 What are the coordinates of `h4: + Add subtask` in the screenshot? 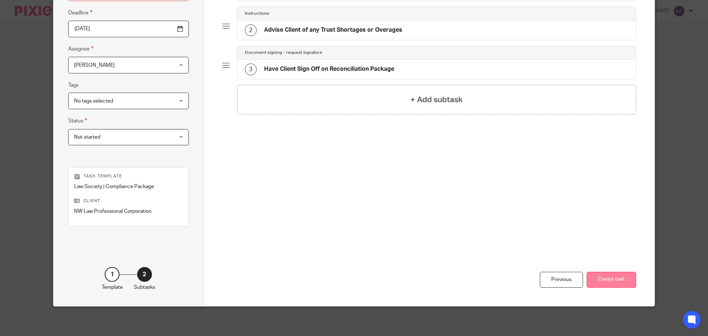 It's located at (437, 100).